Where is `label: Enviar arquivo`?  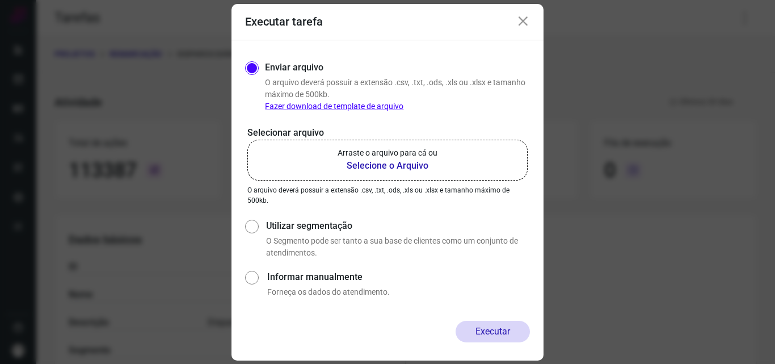 label: Enviar arquivo is located at coordinates (294, 68).